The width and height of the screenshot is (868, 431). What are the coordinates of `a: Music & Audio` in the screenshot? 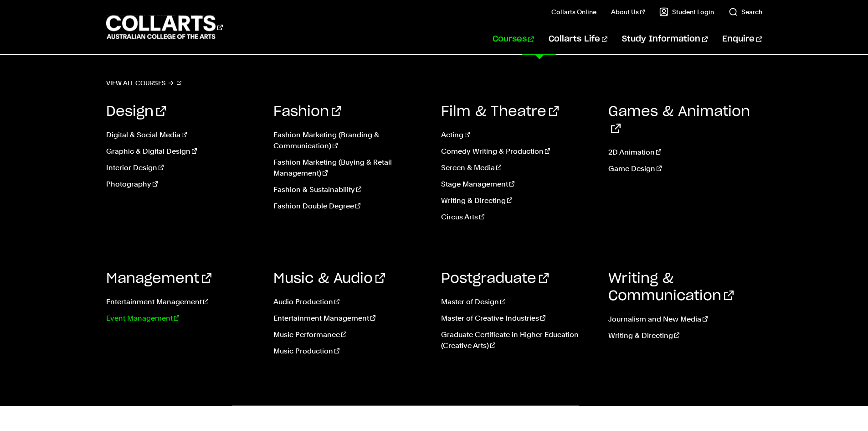 It's located at (329, 278).